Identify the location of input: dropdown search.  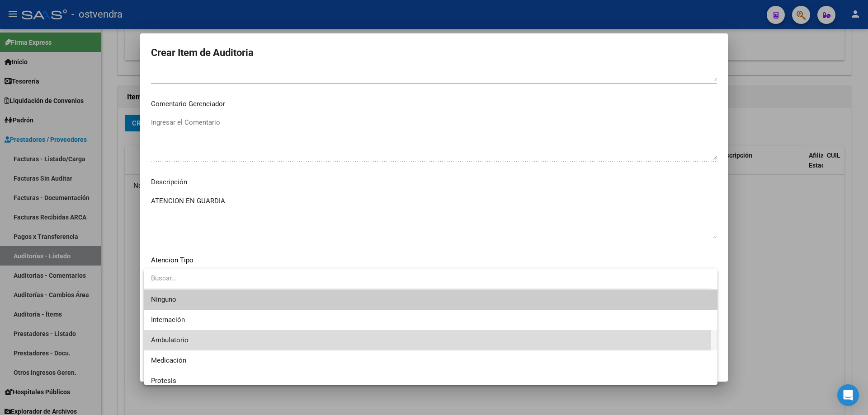
(428, 278).